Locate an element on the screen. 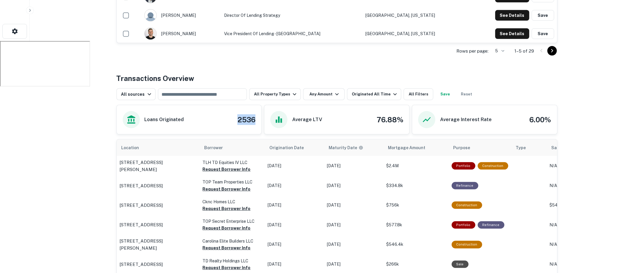  div: Maturity dates displayed may be estimated. Please contact the lender for the most accurate maturi... is located at coordinates (346, 148).